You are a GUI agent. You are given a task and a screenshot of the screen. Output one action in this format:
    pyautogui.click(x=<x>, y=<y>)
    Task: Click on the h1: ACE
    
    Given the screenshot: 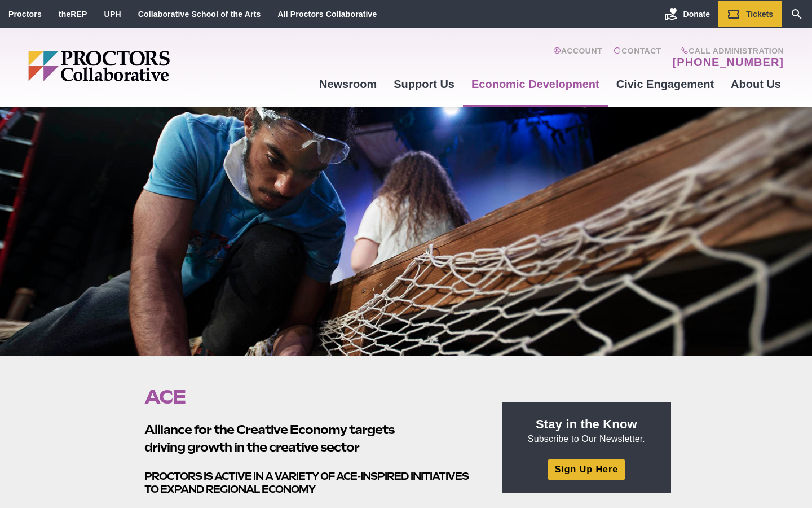 What is the action you would take?
    pyautogui.click(x=311, y=397)
    